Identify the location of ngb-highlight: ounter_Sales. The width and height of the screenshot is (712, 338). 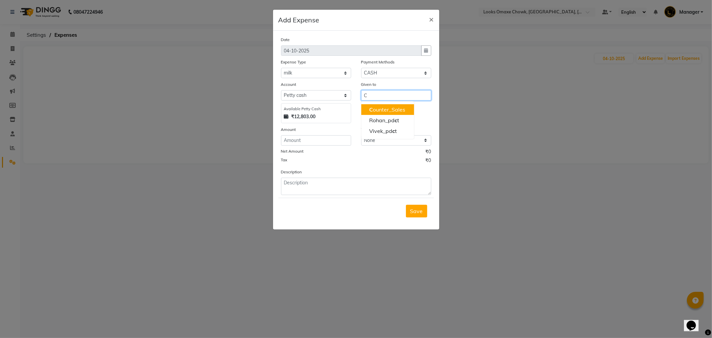
(387, 110).